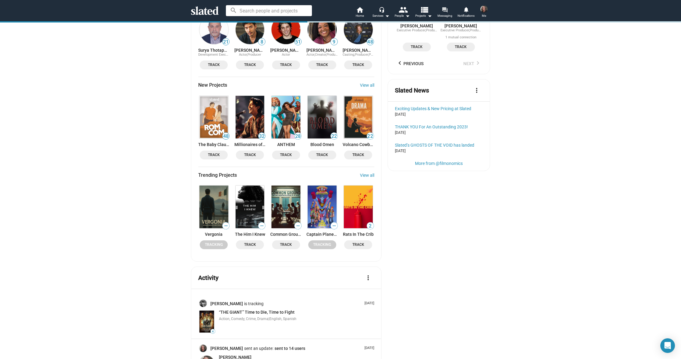  What do you see at coordinates (214, 244) in the screenshot?
I see `span: Tracking` at bounding box center [214, 244].